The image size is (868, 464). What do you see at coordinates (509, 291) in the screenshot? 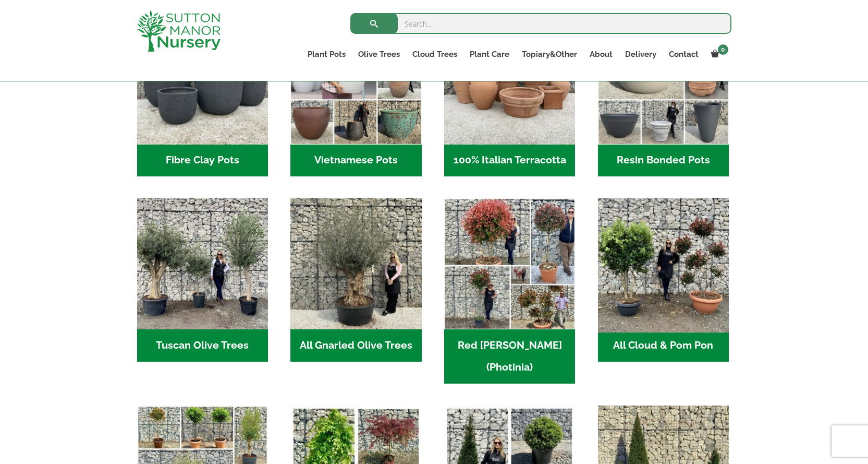
I see `a: Visit product category Red Robin (Photinia)` at bounding box center [509, 291].